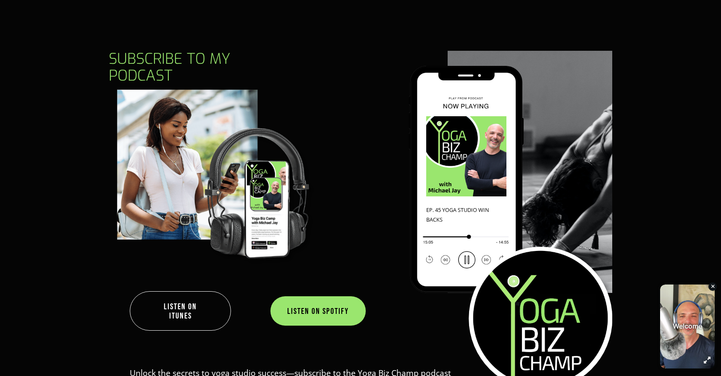 This screenshot has height=376, width=721. I want to click on span: EP. 45 YOGA STUDIO WIN BACKS, so click(458, 214).